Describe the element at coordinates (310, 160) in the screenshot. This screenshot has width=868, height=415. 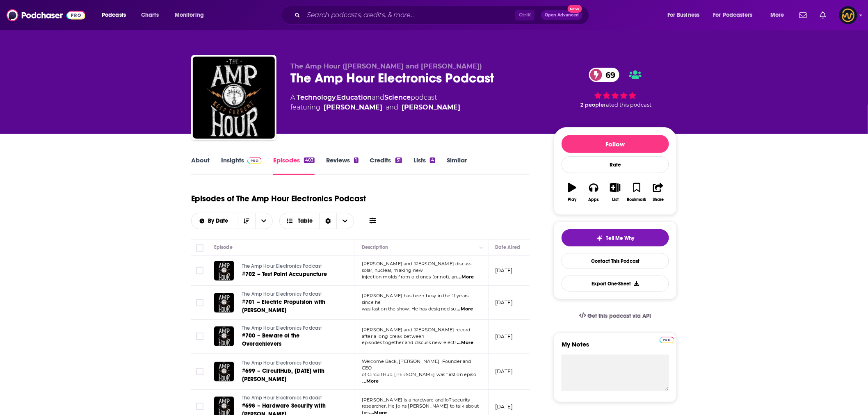
I see `div: 403` at that location.